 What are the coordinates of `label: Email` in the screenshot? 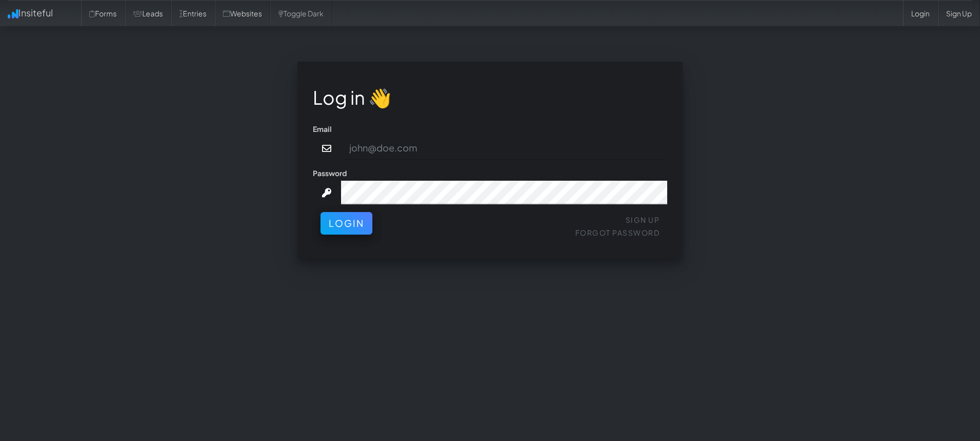 It's located at (322, 129).